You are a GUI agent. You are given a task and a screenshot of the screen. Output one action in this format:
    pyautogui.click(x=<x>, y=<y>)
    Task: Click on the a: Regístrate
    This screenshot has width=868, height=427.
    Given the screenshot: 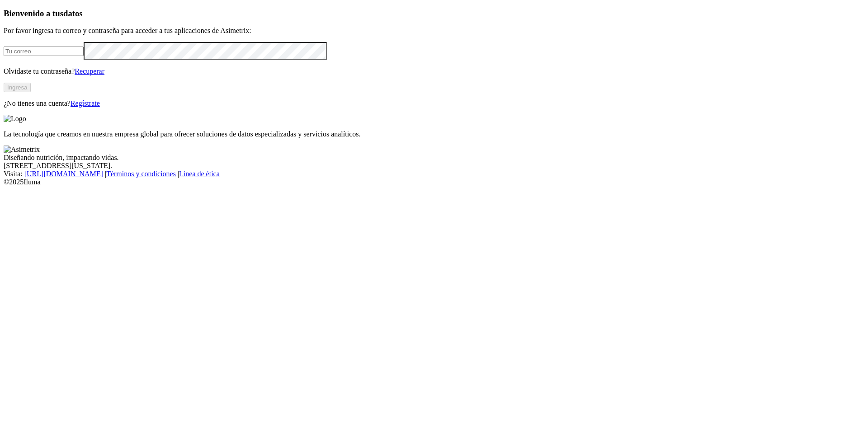 What is the action you would take?
    pyautogui.click(x=85, y=103)
    